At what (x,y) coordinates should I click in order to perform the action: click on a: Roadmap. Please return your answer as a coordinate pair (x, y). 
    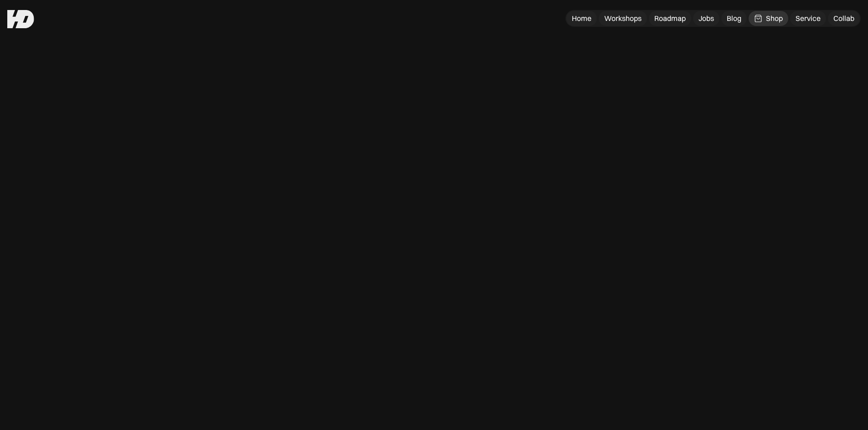
    Looking at the image, I should click on (670, 18).